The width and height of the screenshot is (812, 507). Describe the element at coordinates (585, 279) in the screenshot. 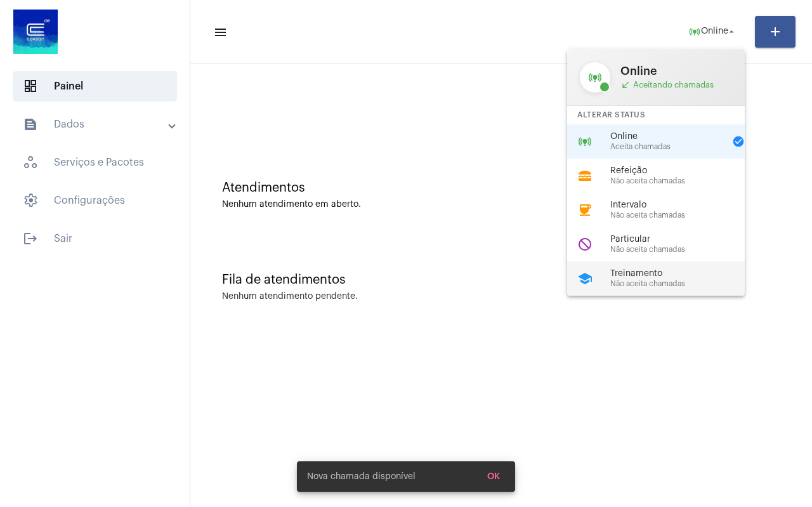

I see `mat-icon: school` at that location.